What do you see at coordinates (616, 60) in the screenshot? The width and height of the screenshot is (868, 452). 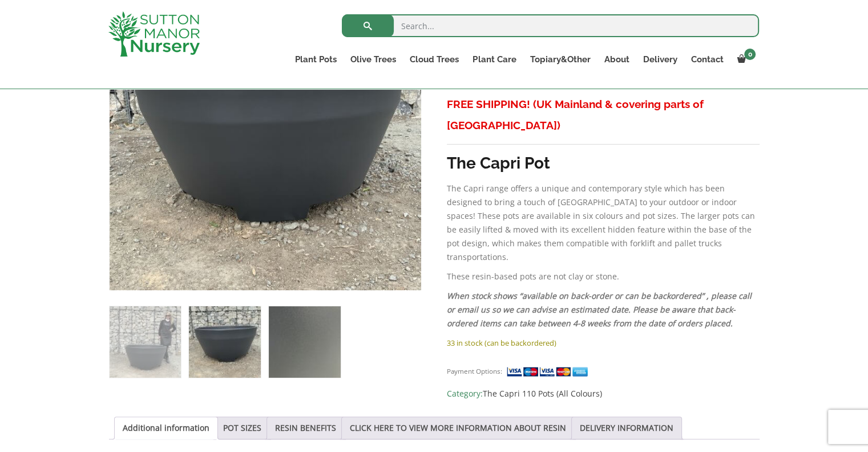 I see `a: About` at bounding box center [616, 60].